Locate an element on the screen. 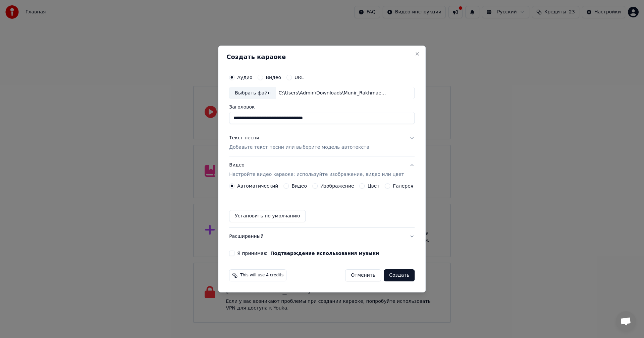 The image size is (644, 338). label: URL is located at coordinates (299, 78).